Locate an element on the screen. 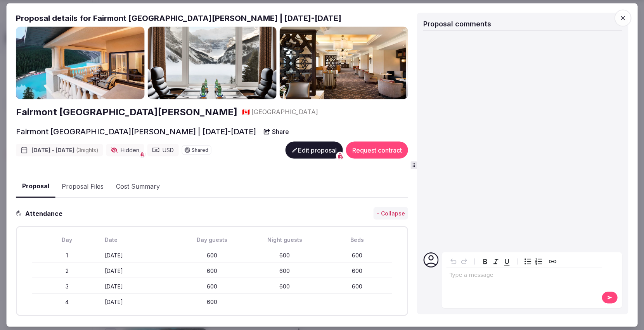 The image size is (644, 330). button: Edit proposal is located at coordinates (314, 150).